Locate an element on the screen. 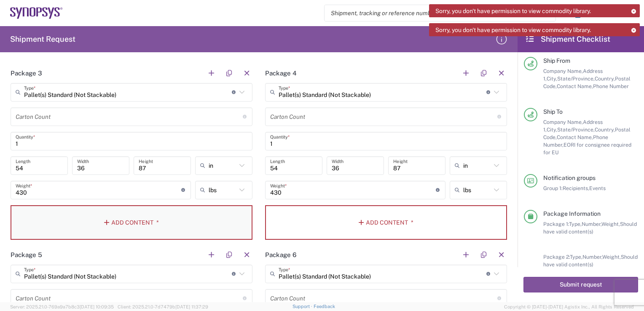  span: Ship To is located at coordinates (553, 112).